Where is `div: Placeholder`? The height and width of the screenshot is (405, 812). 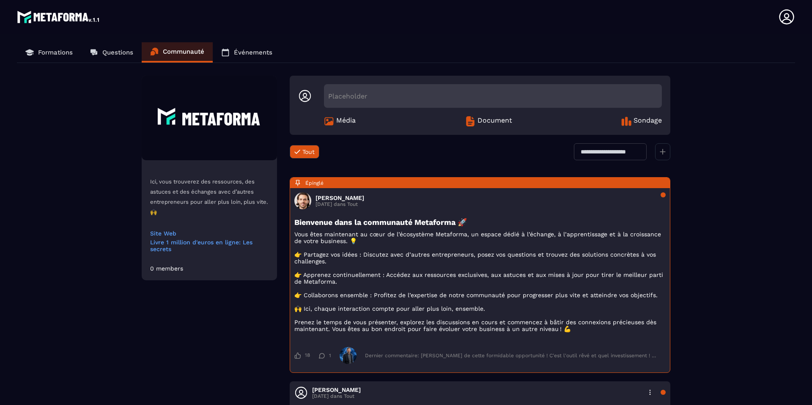 div: Placeholder is located at coordinates (492, 96).